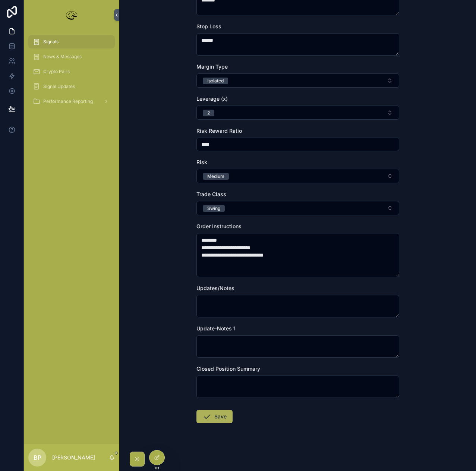 The height and width of the screenshot is (471, 476). I want to click on span: Stop Loss, so click(209, 26).